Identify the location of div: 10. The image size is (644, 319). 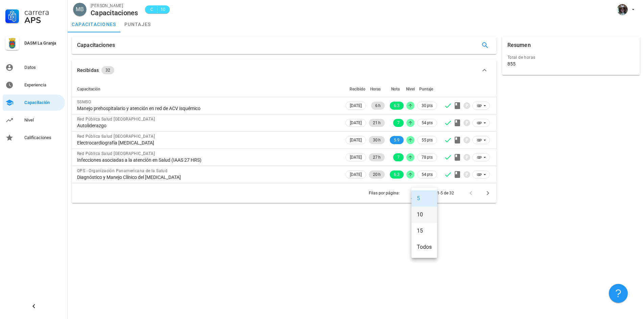
(424, 215).